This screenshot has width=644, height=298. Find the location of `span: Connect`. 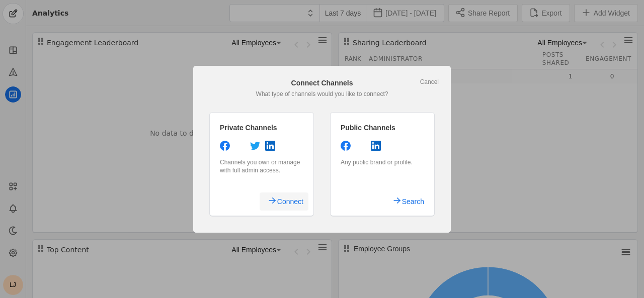

span: Connect is located at coordinates (291, 201).